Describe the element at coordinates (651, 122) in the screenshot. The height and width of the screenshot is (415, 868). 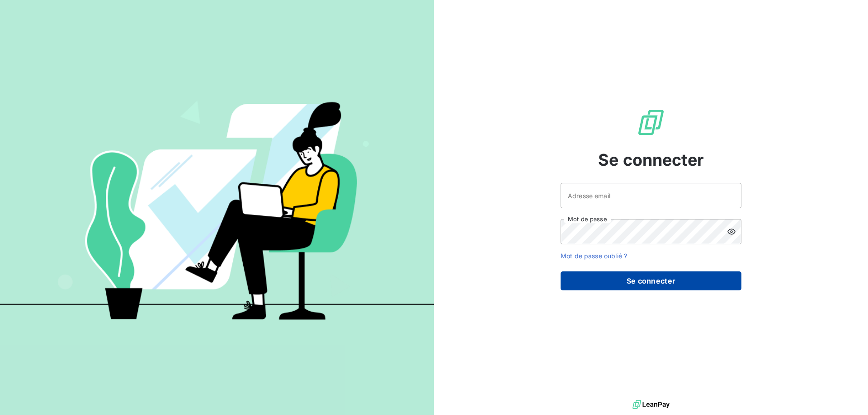
I see `img: Logo LeanPay` at that location.